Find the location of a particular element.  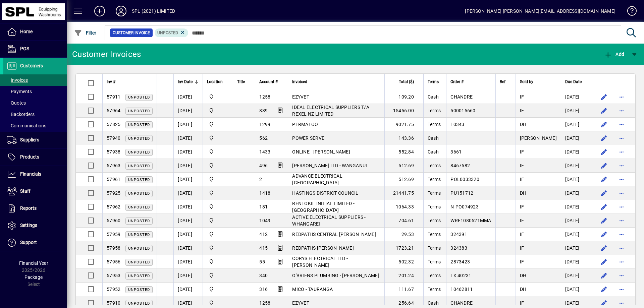

div: Location is located at coordinates (218, 82).